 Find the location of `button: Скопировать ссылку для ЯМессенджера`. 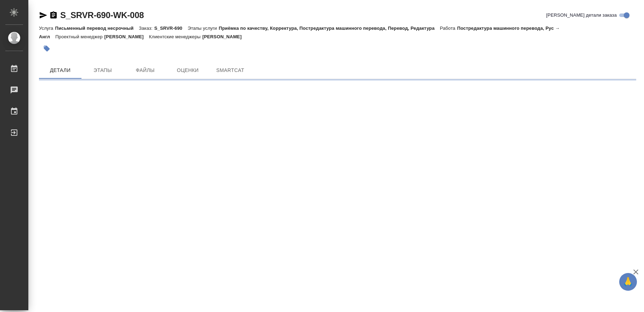

button: Скопировать ссылку для ЯМессенджера is located at coordinates (43, 16).